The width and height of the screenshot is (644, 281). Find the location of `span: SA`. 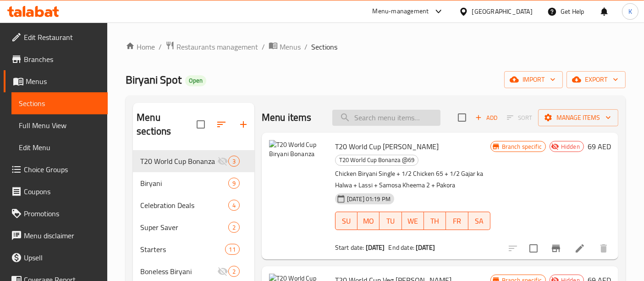

span: SA is located at coordinates (480, 221).